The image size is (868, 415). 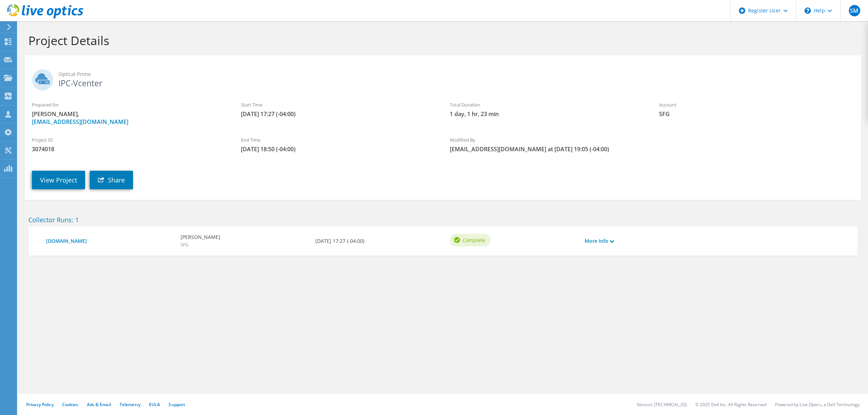 I want to click on a: More Info, so click(x=599, y=241).